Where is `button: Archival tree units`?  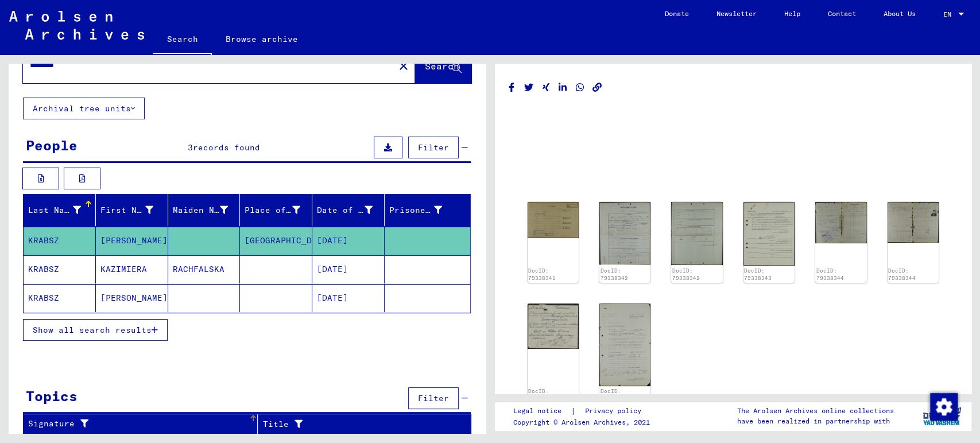
button: Archival tree units is located at coordinates (84, 109).